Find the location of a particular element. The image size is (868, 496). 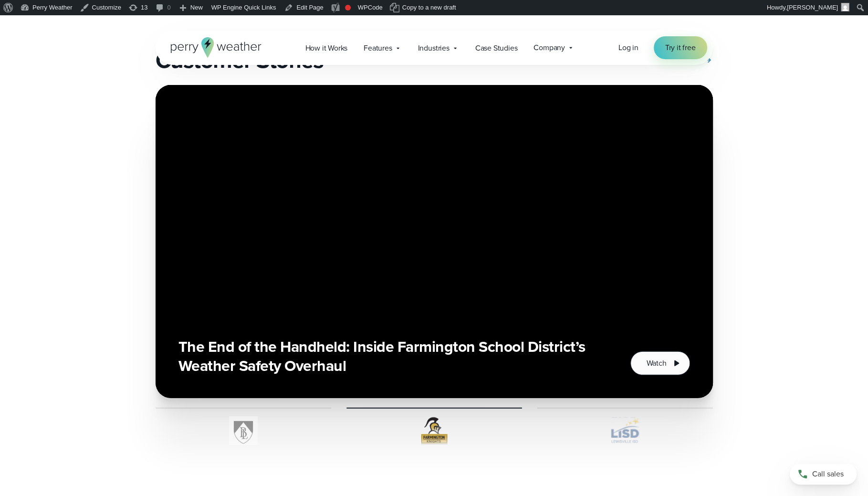

img: Lewisville ISD logo is located at coordinates (625, 430).